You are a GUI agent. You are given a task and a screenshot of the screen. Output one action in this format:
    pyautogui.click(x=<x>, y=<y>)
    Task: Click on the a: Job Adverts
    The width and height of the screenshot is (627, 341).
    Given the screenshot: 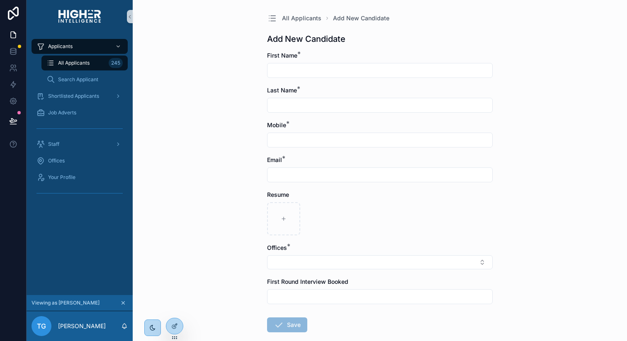 What is the action you would take?
    pyautogui.click(x=80, y=113)
    